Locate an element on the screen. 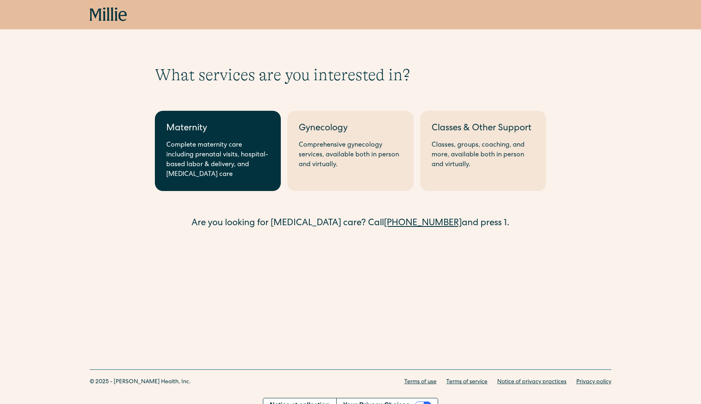 The image size is (701, 404). div: Comprehensive gynecology services, available both in person and virtually. is located at coordinates (350, 155).